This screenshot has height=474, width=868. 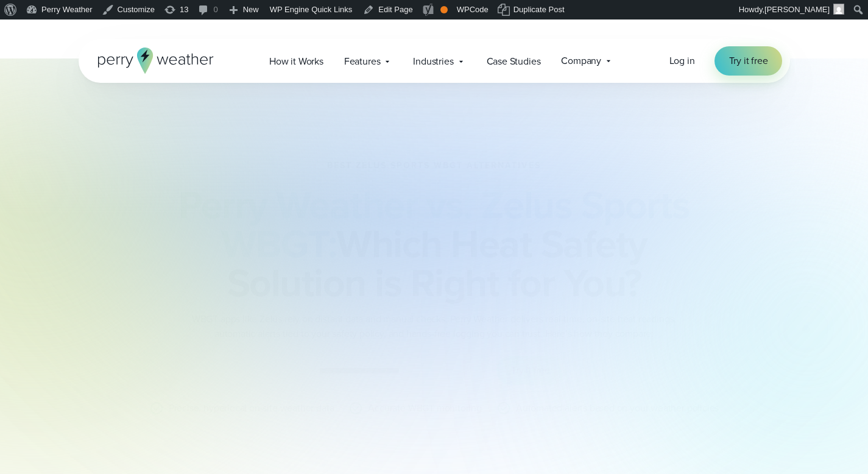 What do you see at coordinates (514, 62) in the screenshot?
I see `span: Case Studies` at bounding box center [514, 62].